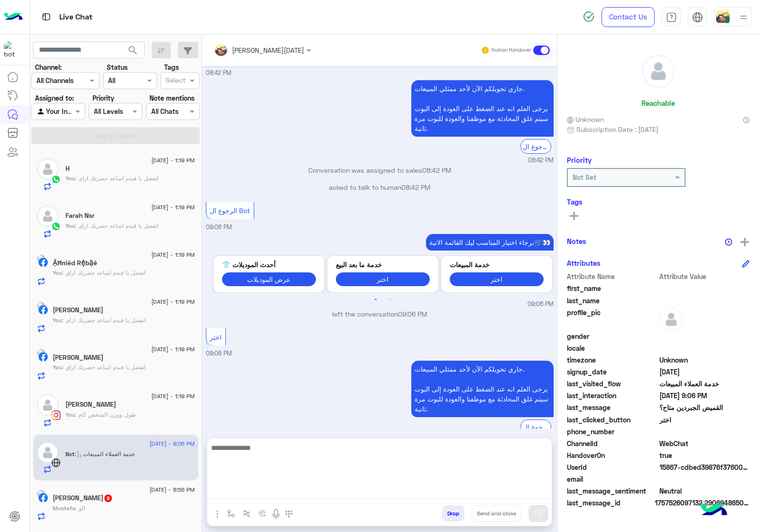  I want to click on span: UserId, so click(611, 467).